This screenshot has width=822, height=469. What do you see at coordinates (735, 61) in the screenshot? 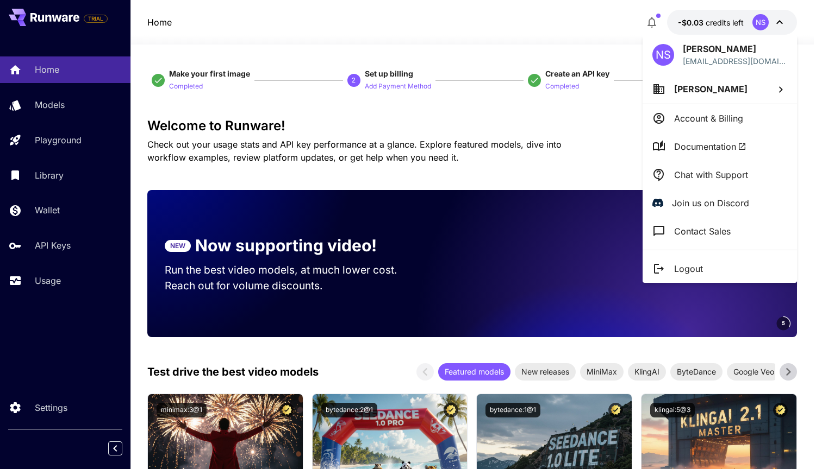
I see `div: nikofing@gmail.com` at bounding box center [735, 61].